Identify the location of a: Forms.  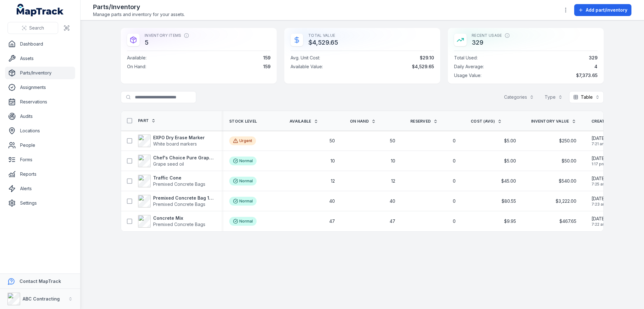
(40, 160).